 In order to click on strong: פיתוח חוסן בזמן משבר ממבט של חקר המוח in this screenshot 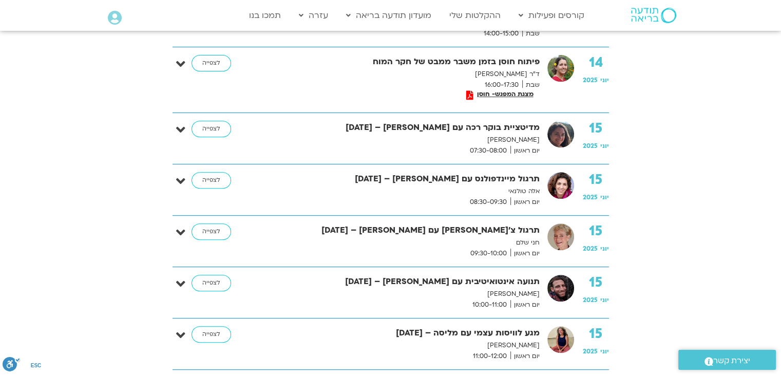, I will do `click(404, 62)`.